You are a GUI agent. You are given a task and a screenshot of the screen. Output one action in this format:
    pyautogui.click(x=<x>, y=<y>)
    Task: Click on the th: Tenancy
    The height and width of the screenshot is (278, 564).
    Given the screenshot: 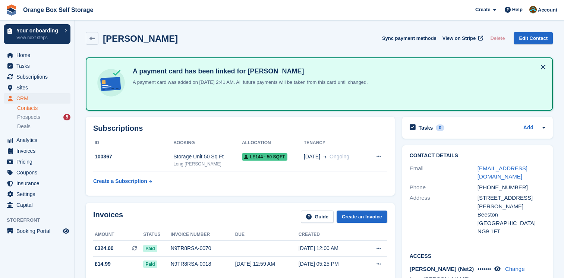 What is the action you would take?
    pyautogui.click(x=335, y=143)
    